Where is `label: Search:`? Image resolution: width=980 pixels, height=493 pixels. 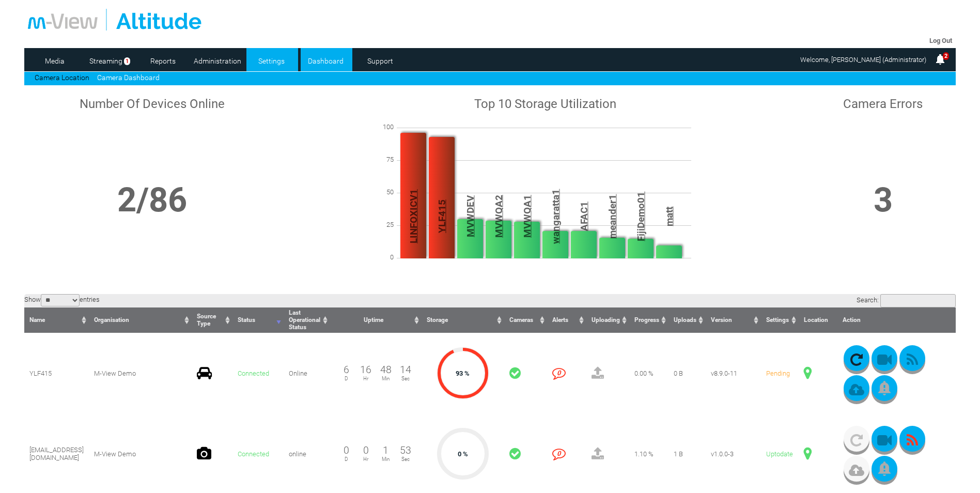
label: Search: is located at coordinates (906, 300).